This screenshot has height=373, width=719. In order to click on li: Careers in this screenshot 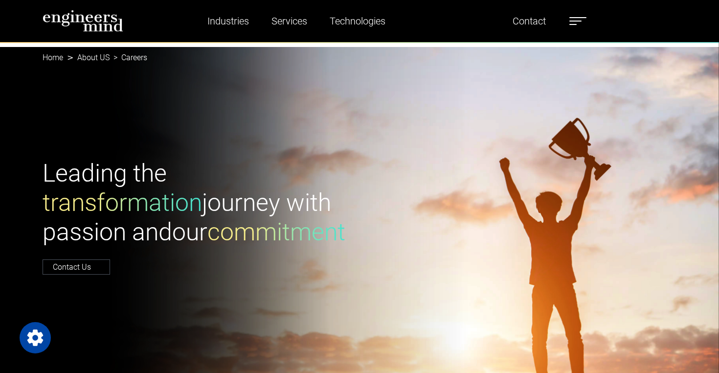, I will do `click(128, 58)`.